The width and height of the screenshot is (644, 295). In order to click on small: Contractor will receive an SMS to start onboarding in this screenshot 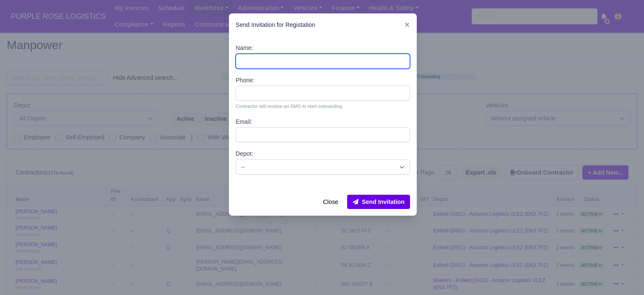, I will do `click(323, 106)`.